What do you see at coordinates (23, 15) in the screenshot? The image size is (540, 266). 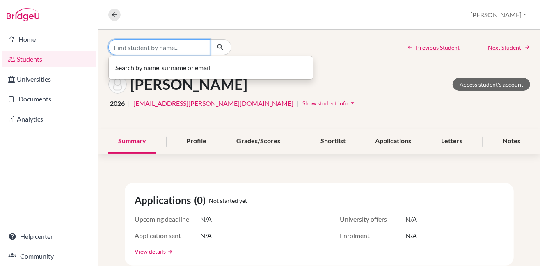 I see `img: Bridge-U` at bounding box center [23, 15].